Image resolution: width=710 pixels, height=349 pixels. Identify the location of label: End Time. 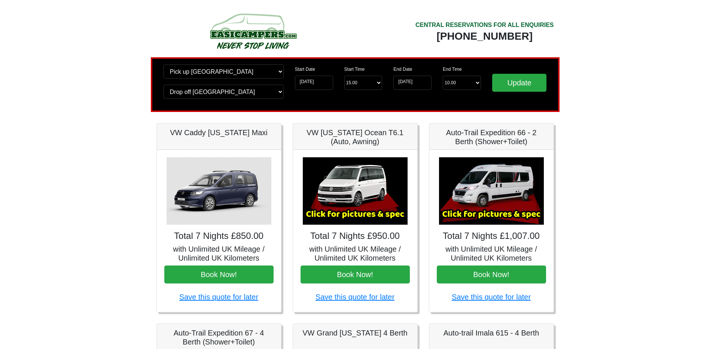
(452, 69).